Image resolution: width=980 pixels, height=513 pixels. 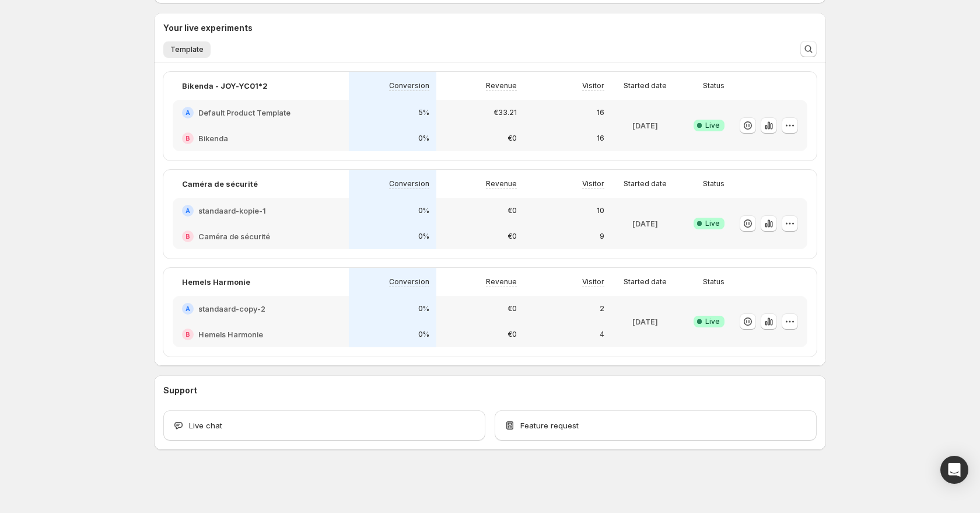 What do you see at coordinates (213, 139) in the screenshot?
I see `h2: Bikenda` at bounding box center [213, 139].